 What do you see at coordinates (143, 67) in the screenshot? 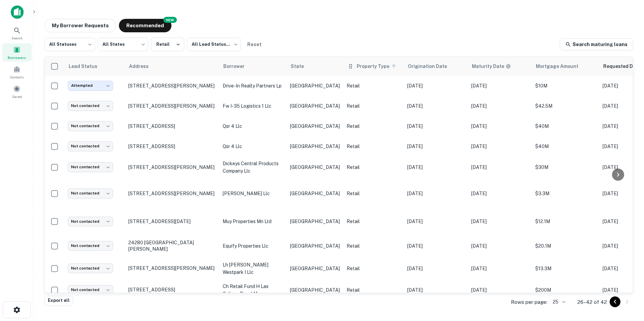
I see `span: Address` at bounding box center [143, 67].